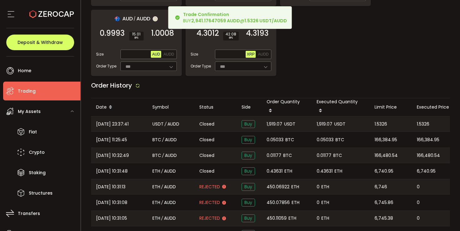 The image size is (460, 231). What do you see at coordinates (24, 70) in the screenshot?
I see `span: Home` at bounding box center [24, 70].